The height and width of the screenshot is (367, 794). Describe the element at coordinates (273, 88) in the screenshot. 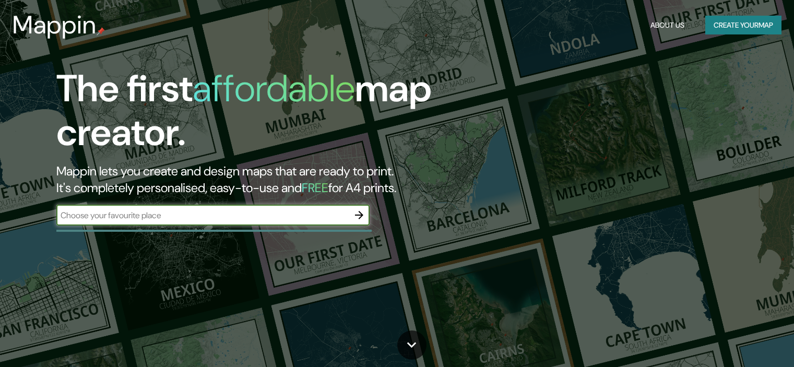

I see `h1: affordable` at that location.